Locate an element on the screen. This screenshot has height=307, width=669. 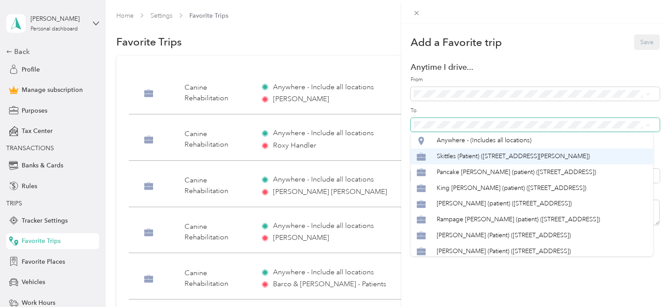
span: Add a Favorite trip is located at coordinates (456, 42).